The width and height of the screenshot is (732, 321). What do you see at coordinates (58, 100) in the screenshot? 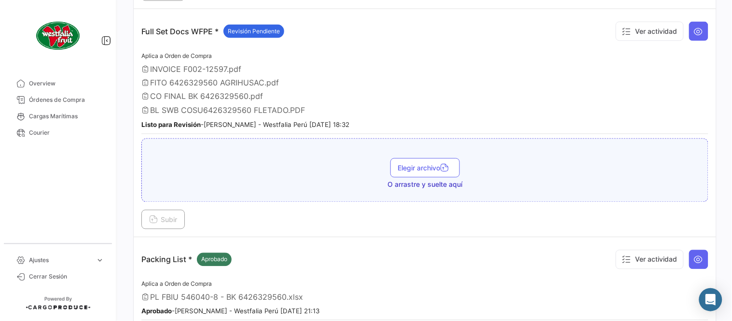
I see `a: Órdenes de Compra` at bounding box center [58, 100].